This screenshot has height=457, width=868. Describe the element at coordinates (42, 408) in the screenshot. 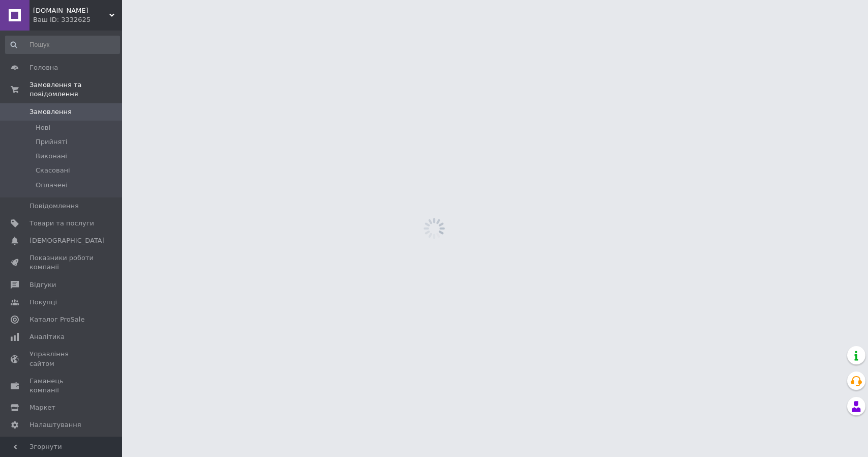

I see `span: Маркет` at that location.